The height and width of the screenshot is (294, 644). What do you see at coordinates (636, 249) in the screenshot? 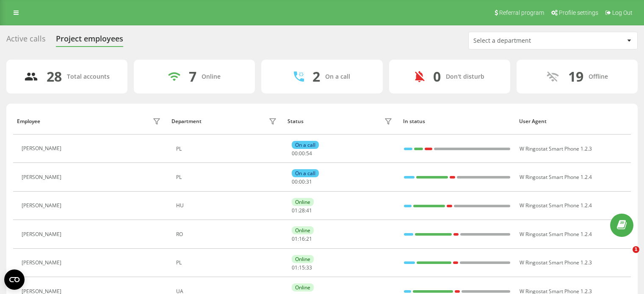
I see `span: 1` at bounding box center [636, 249].